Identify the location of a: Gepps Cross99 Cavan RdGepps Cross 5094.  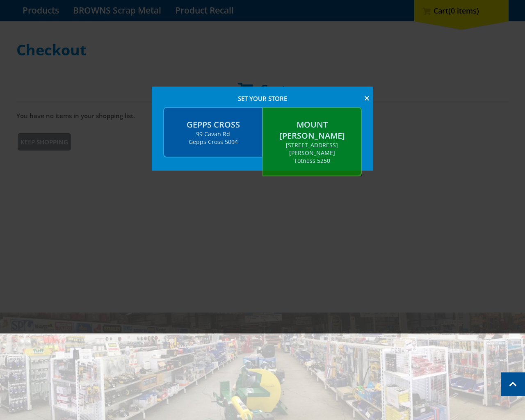
(213, 132).